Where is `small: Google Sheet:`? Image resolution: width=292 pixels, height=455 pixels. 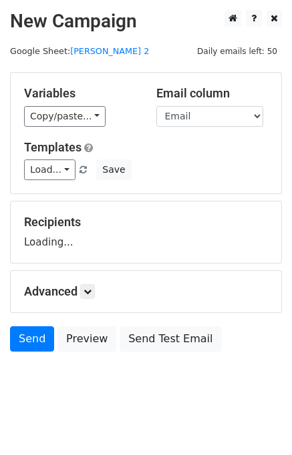 small: Google Sheet: is located at coordinates (79, 51).